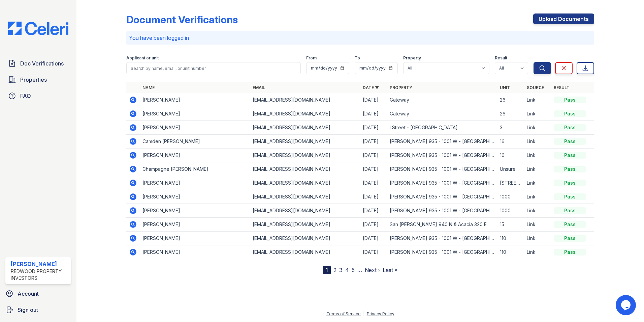 The height and width of the screenshot is (322, 644). What do you see at coordinates (343, 313) in the screenshot?
I see `a: Terms of Service` at bounding box center [343, 313].